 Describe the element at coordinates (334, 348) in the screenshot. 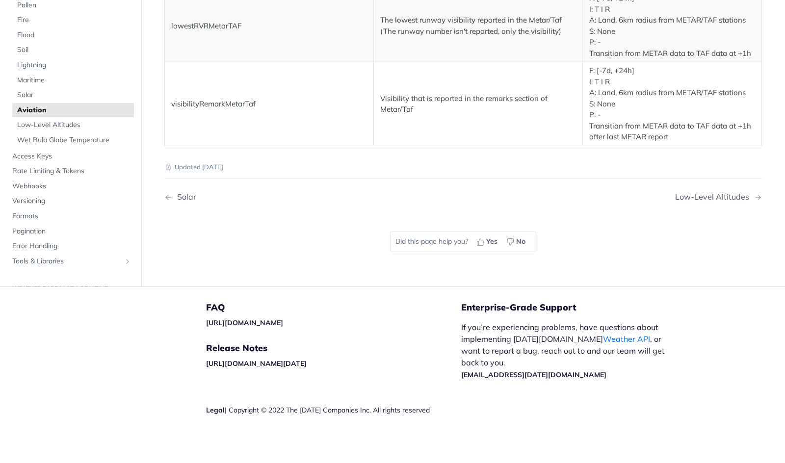

I see `h5: Release Notes` at that location.